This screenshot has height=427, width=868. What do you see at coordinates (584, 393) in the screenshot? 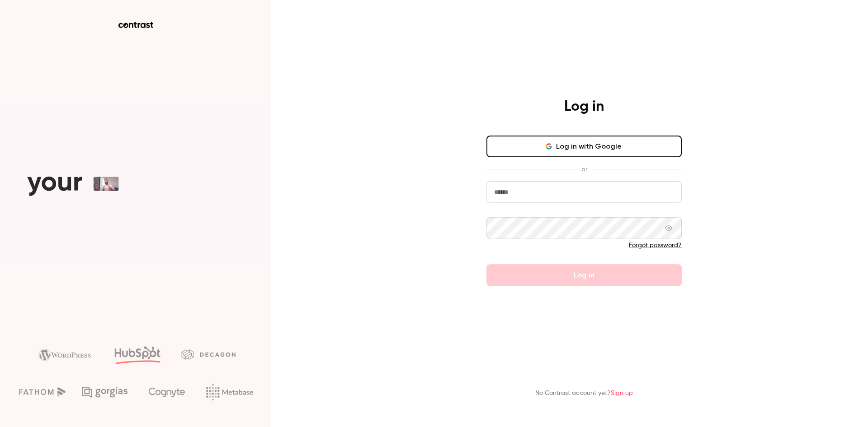
I see `p: No Contrast account yet?` at bounding box center [584, 393].